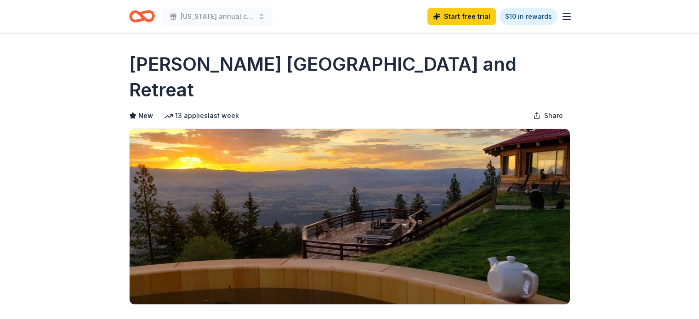  I want to click on a: Start free trial, so click(462, 17).